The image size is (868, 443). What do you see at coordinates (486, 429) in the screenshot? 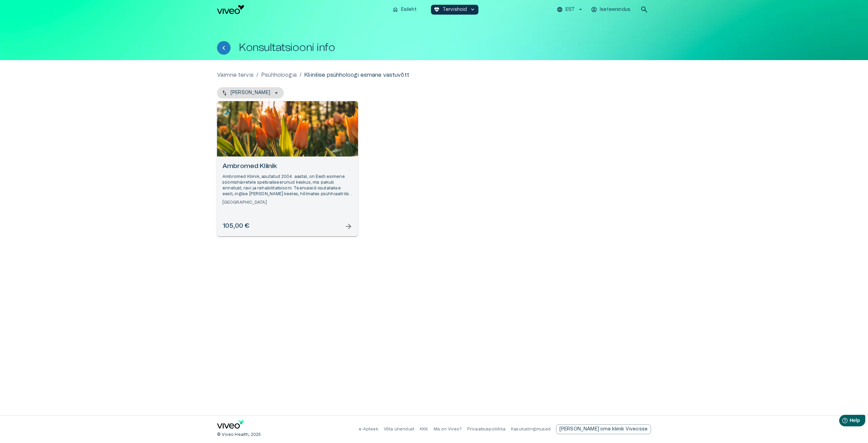
I see `a: Privaatsuspoliitika` at bounding box center [486, 429].